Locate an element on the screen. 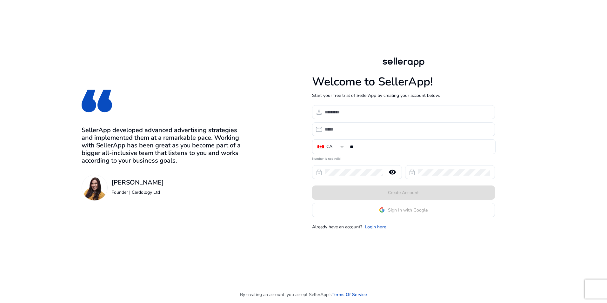 This screenshot has height=303, width=607. mat-error: Number is not valid is located at coordinates (404, 158).